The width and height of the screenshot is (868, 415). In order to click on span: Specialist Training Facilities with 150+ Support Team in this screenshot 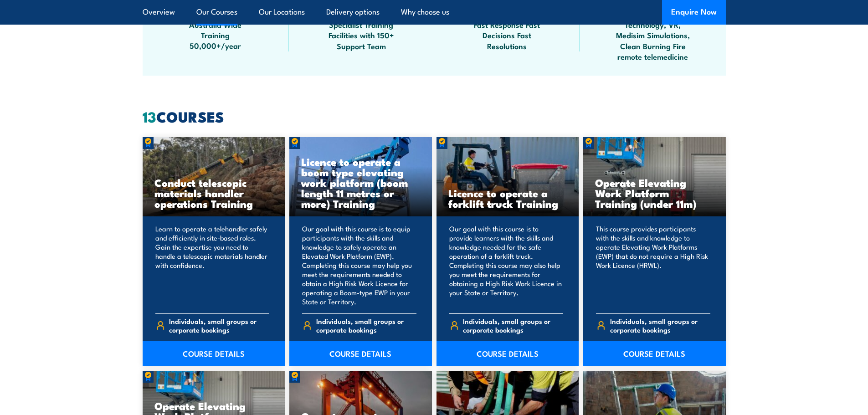, I will do `click(361, 35)`.